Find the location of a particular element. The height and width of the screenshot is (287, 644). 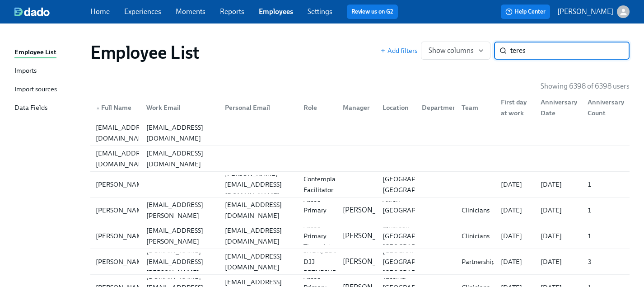

a: dado is located at coordinates (53, 12).